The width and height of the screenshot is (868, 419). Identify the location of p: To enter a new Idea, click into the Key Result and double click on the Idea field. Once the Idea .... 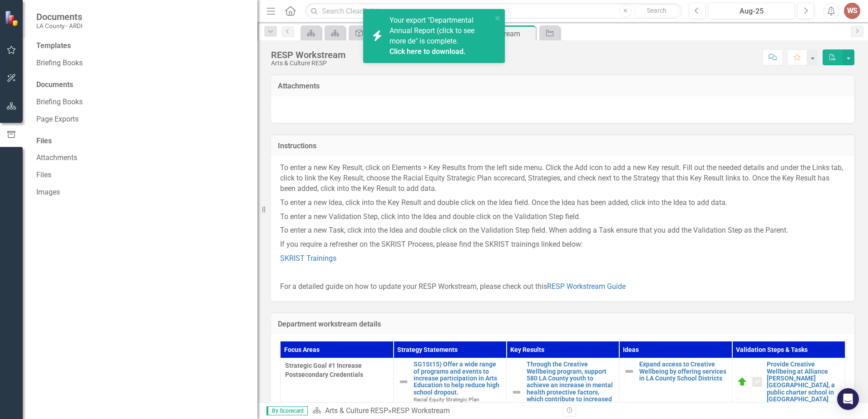
(562, 203).